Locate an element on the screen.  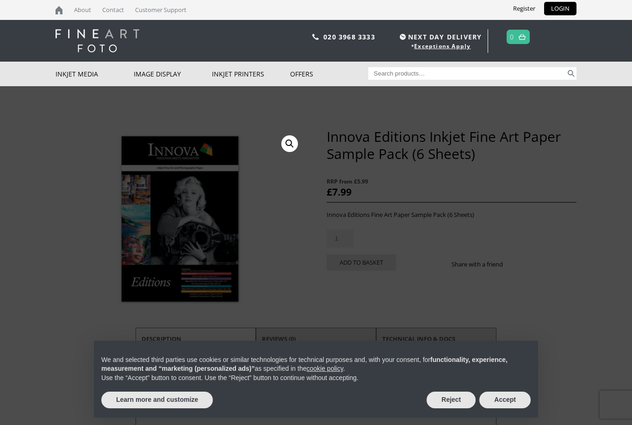
a: 020 3968 3333 is located at coordinates (350, 37).